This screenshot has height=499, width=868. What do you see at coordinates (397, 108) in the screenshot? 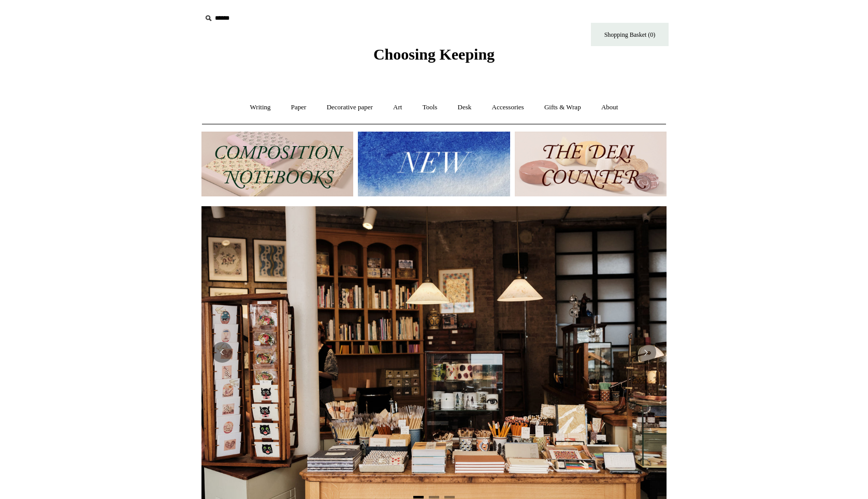
I see `a: Art` at bounding box center [397, 108].